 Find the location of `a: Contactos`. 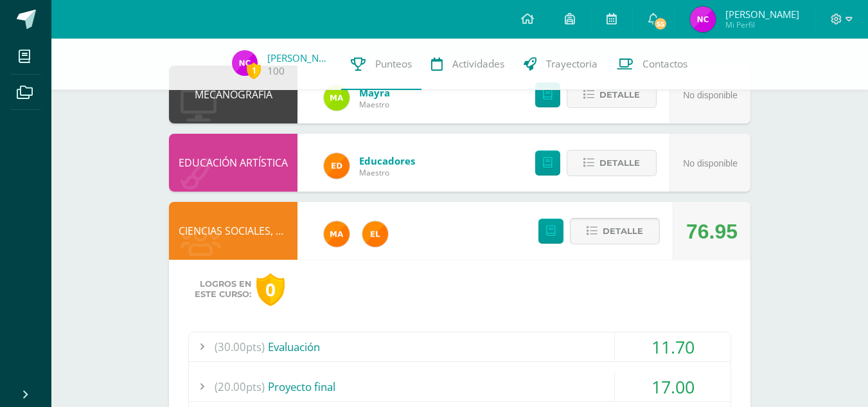

a: Contactos is located at coordinates (652, 64).